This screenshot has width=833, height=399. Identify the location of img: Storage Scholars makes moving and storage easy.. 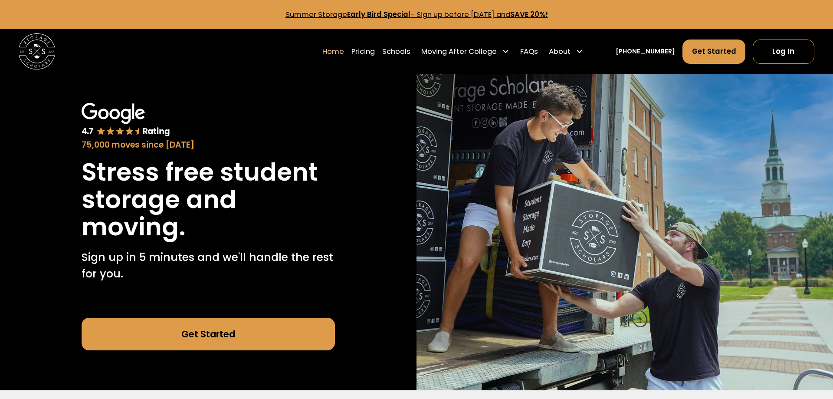
(625, 232).